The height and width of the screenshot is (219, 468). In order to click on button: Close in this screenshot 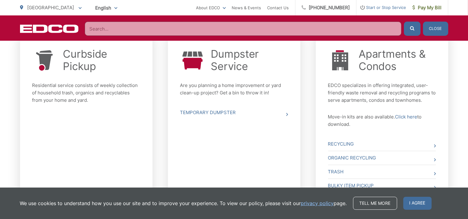, I will do `click(436, 29)`.